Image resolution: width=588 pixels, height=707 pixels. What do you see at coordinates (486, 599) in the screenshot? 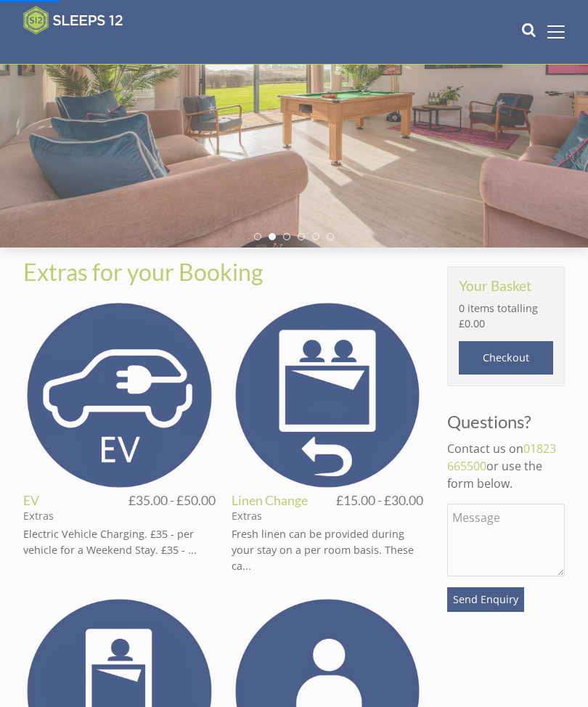
I see `span: Send Enquiry` at bounding box center [486, 599].